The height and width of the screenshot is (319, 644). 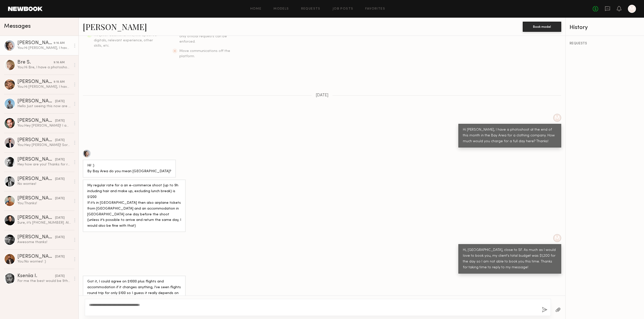 I want to click on div: 9:15 AM, so click(x=59, y=82).